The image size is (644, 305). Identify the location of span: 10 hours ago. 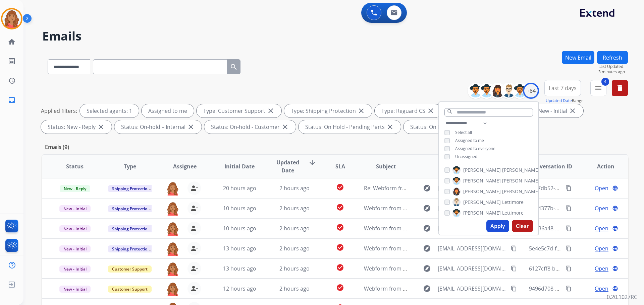
(239, 208).